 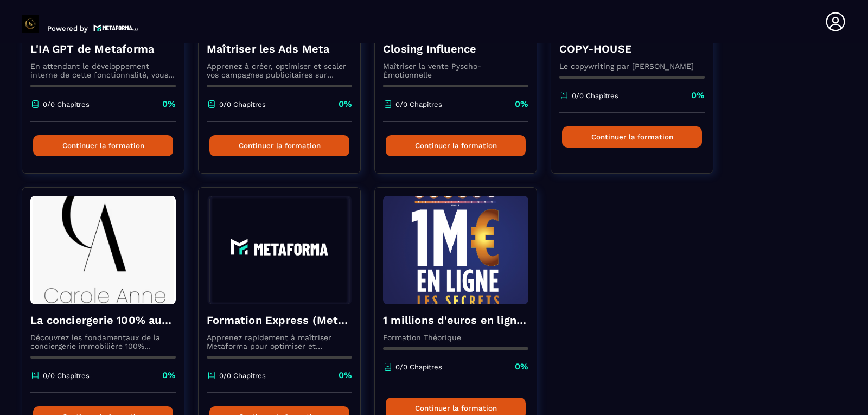 What do you see at coordinates (280, 49) in the screenshot?
I see `h4: Maîtriser les Ads Meta` at bounding box center [280, 49].